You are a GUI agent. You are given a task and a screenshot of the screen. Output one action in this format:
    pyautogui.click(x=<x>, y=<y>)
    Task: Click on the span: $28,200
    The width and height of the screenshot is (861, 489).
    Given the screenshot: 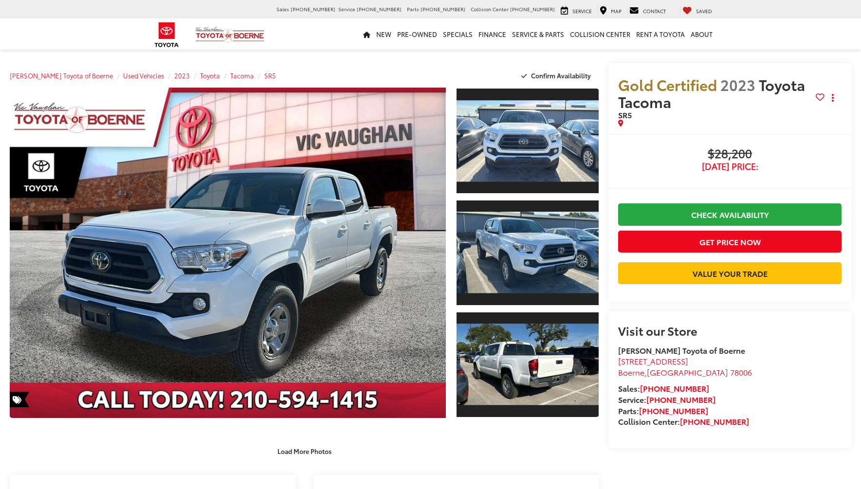 What is the action you would take?
    pyautogui.click(x=729, y=154)
    